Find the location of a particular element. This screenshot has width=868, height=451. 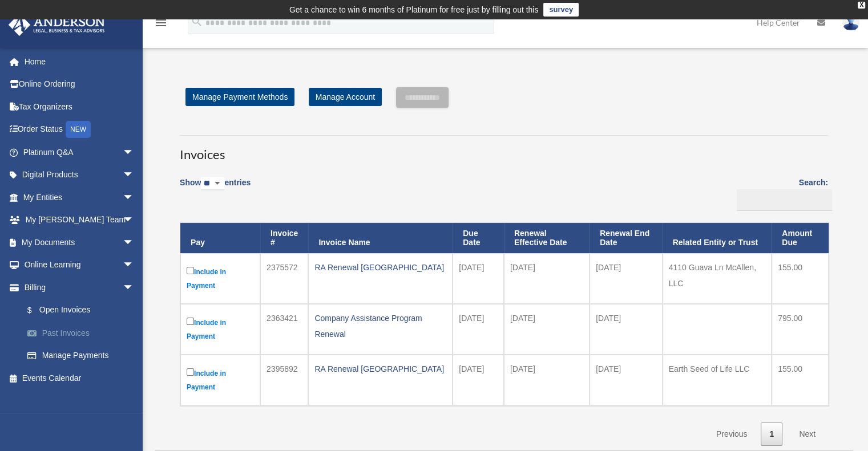

input: Search: is located at coordinates (784, 200).